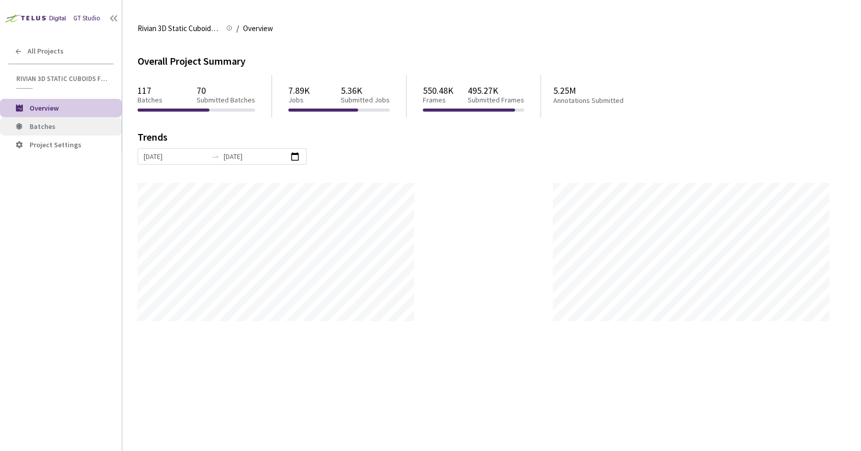 This screenshot has width=861, height=451. Describe the element at coordinates (175, 156) in the screenshot. I see `input: Start date` at that location.